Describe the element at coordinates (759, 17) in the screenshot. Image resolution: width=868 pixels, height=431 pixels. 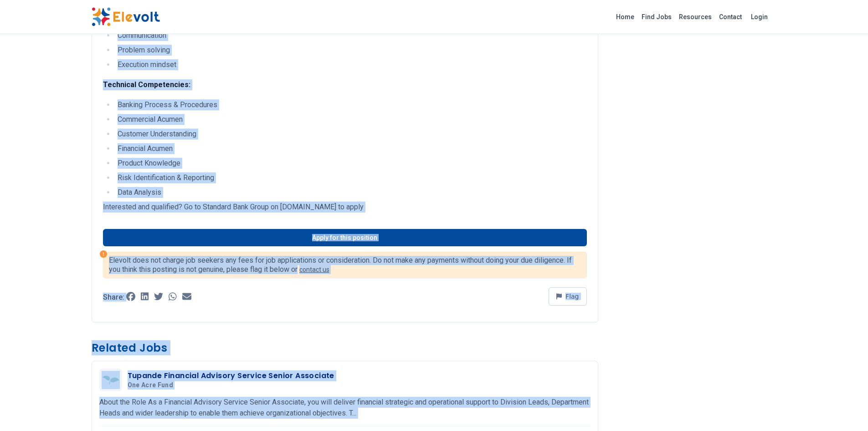
I see `a: Login` at that location.